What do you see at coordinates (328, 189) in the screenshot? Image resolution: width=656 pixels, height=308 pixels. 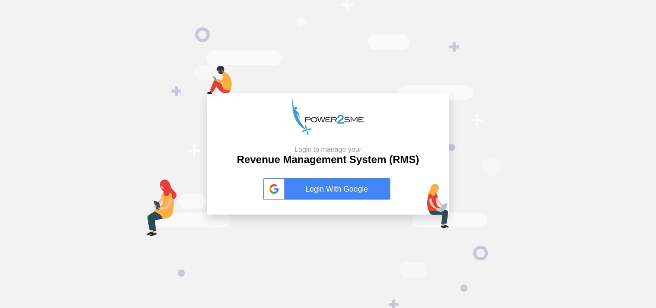 I see `a: Login With Google` at bounding box center [328, 189].